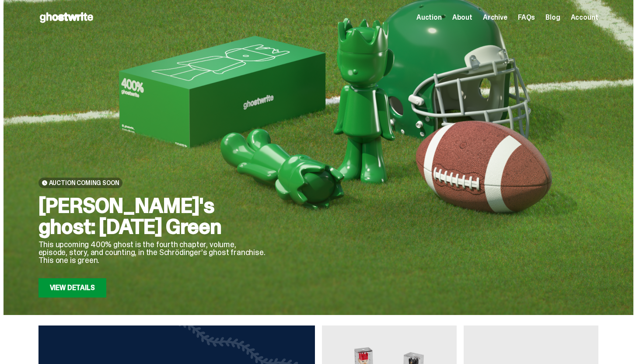  What do you see at coordinates (429, 18) in the screenshot?
I see `a: Auction` at bounding box center [429, 18].